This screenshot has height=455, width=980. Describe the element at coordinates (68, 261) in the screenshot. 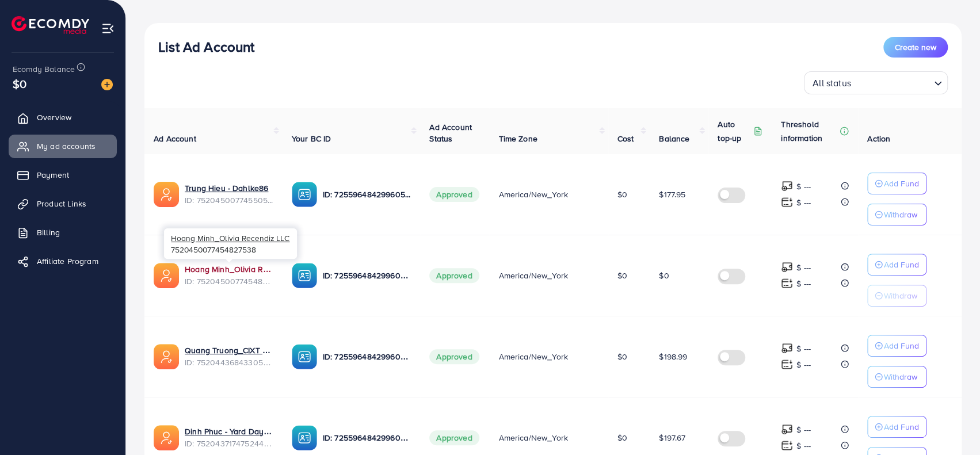

I see `span: Affiliate Program` at that location.